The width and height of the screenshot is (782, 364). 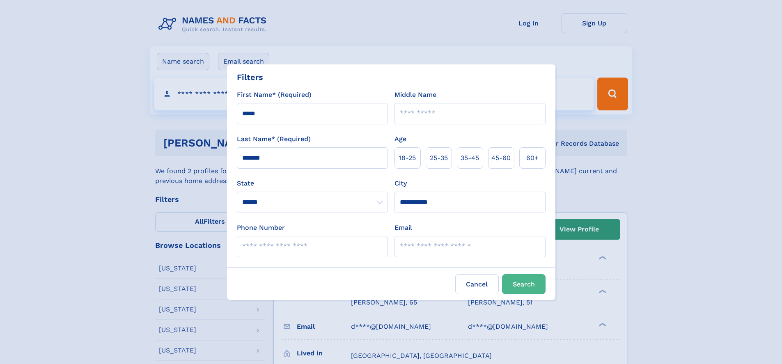 I want to click on label: State, so click(x=312, y=183).